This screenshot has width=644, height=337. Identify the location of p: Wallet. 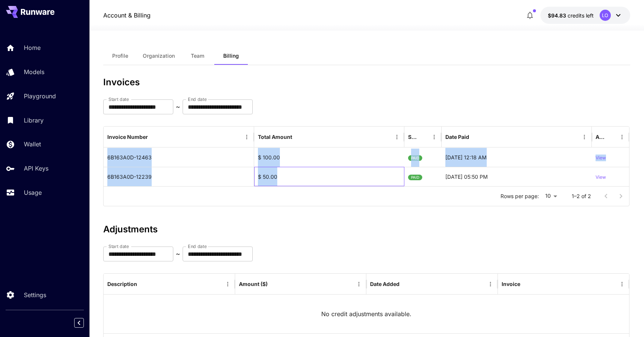
(32, 144).